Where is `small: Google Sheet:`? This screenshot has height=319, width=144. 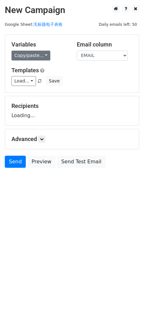
small: Google Sheet: is located at coordinates (33, 24).